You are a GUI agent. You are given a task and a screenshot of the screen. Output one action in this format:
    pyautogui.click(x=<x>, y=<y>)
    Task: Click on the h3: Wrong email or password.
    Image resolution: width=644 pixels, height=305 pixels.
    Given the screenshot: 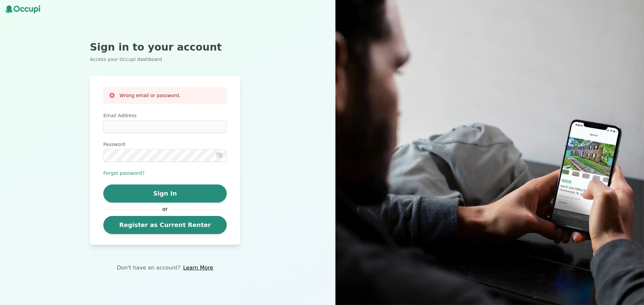 What is the action you would take?
    pyautogui.click(x=150, y=96)
    